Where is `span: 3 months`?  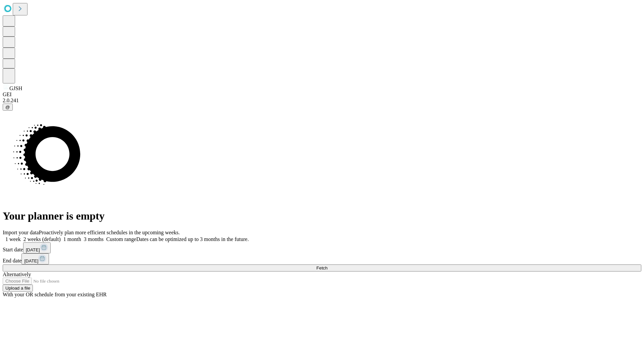
span: 3 months is located at coordinates (94, 239).